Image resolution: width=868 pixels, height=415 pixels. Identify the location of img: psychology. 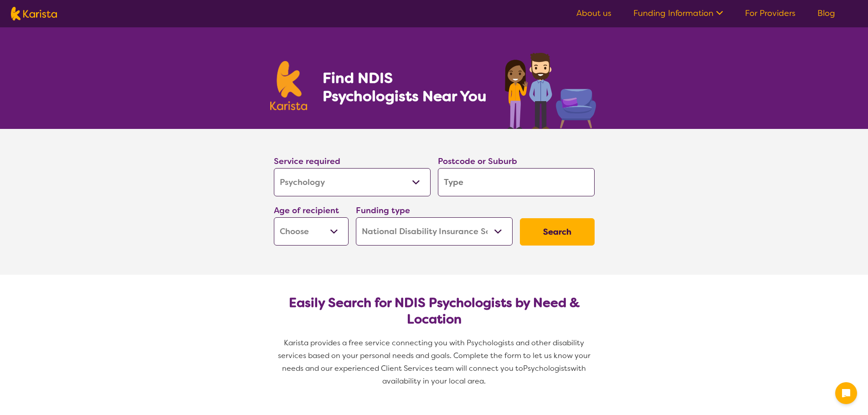
(550, 89).